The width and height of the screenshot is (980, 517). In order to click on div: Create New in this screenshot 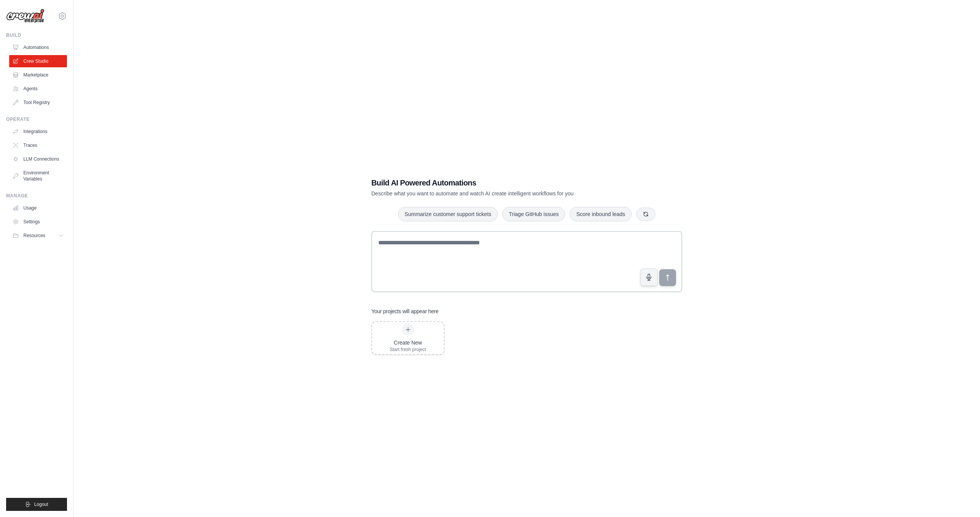, I will do `click(407, 343)`.